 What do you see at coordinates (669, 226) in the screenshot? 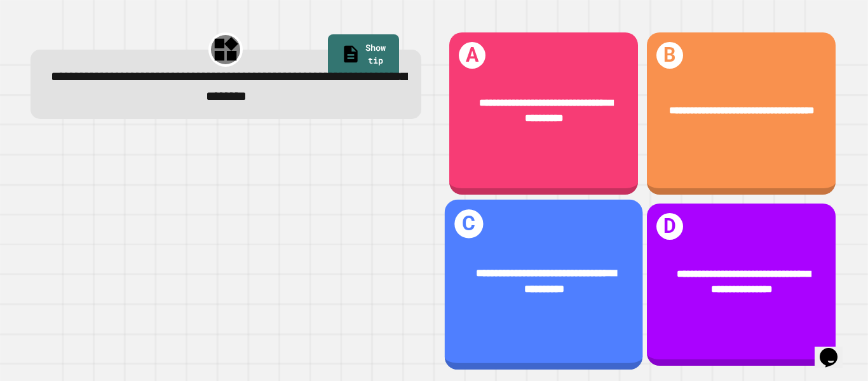
I see `h1: D` at bounding box center [669, 226].